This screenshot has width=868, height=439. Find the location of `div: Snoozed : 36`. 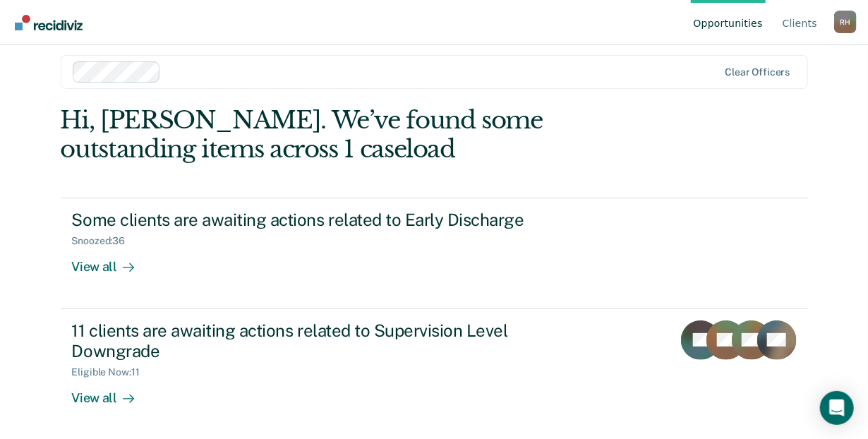

div: Snoozed : 36 is located at coordinates (104, 240).